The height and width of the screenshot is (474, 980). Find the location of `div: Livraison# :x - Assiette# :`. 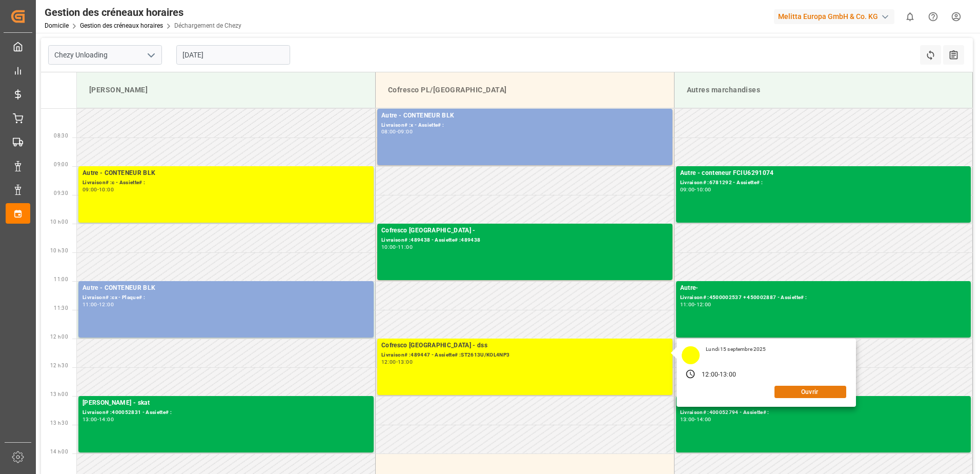

div: Livraison# :x - Assiette# : is located at coordinates (525, 125).